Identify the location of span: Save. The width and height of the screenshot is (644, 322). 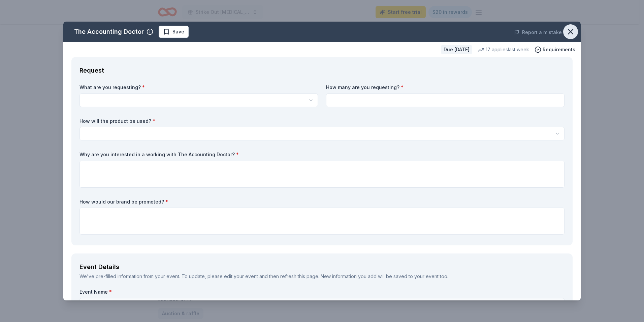
(178, 31).